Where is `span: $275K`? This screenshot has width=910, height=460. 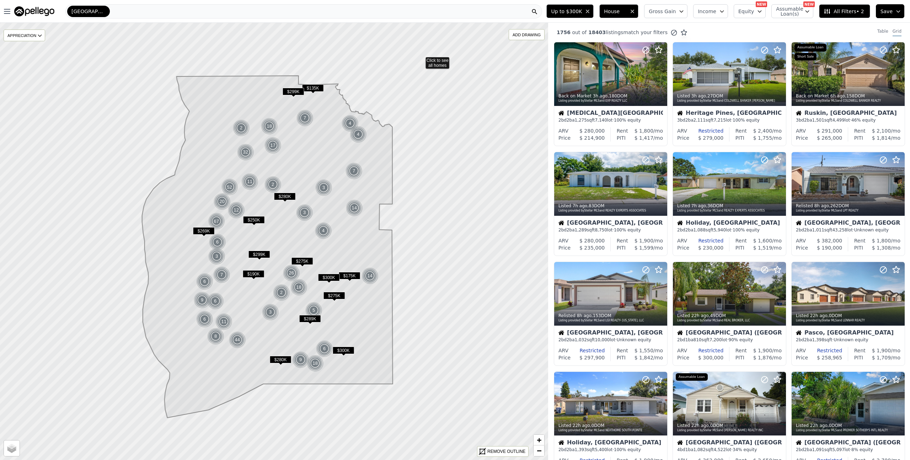
span: $275K is located at coordinates (334, 295).